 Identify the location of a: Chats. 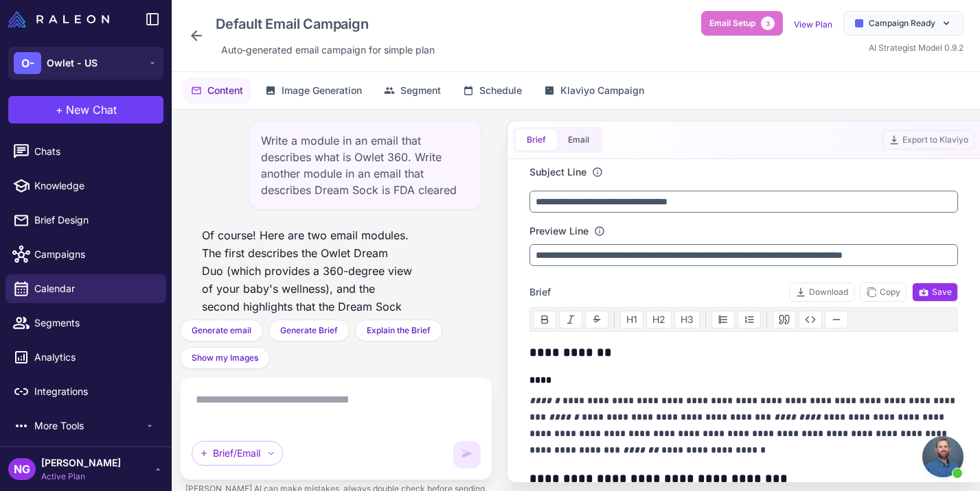
(86, 151).